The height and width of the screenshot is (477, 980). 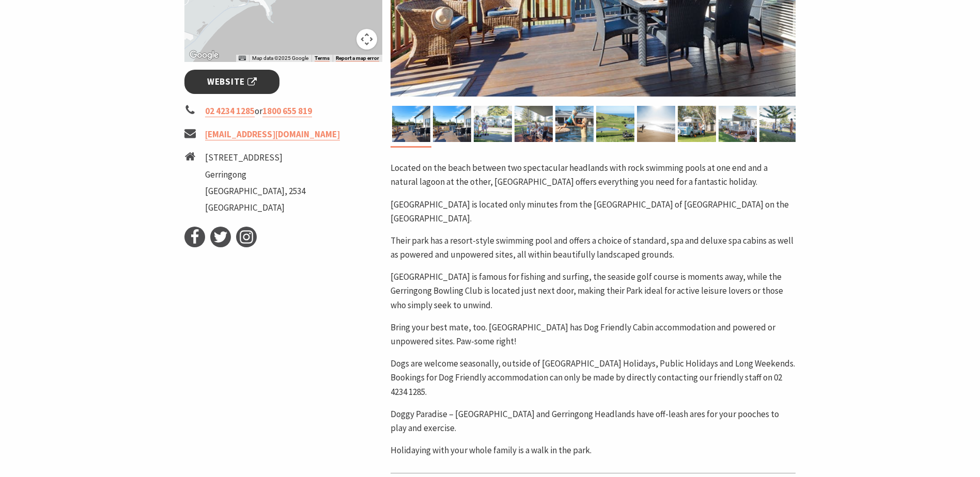 What do you see at coordinates (656, 124) in the screenshot?
I see `img: Surfing Spot, Werri Beach Holiday Park` at bounding box center [656, 124].